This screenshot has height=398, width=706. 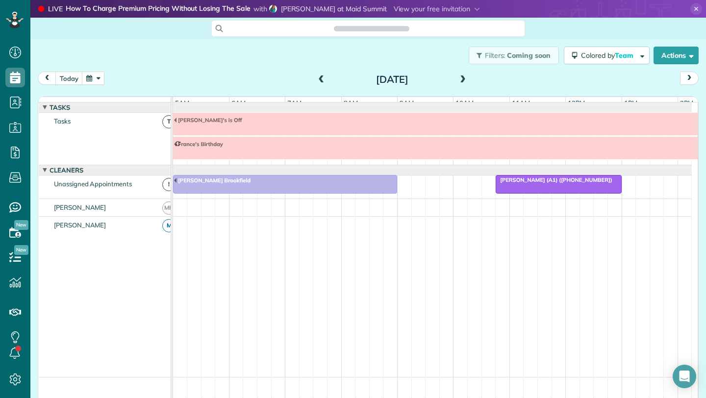 What do you see at coordinates (576, 103) in the screenshot?
I see `span: 12pm` at bounding box center [576, 103].